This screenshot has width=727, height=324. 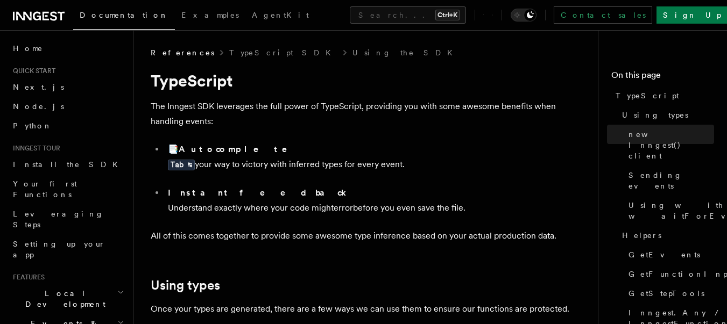 I want to click on a: Next.js, so click(x=67, y=87).